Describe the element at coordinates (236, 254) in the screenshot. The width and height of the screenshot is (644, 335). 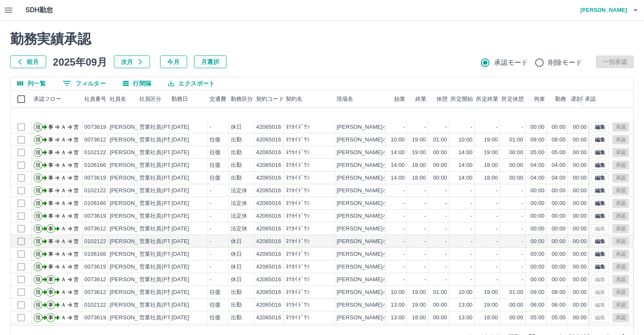
I see `div: 休日` at that location.